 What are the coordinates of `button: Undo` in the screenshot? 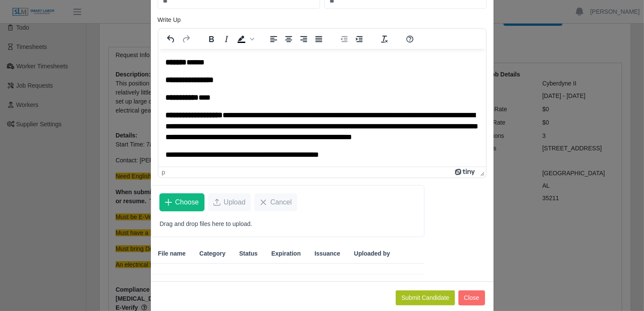 It's located at (171, 39).